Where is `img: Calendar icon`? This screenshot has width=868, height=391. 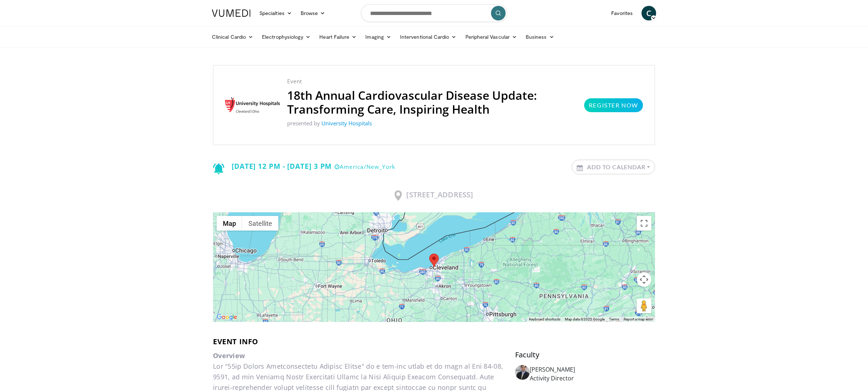
img: Calendar icon is located at coordinates (580, 168).